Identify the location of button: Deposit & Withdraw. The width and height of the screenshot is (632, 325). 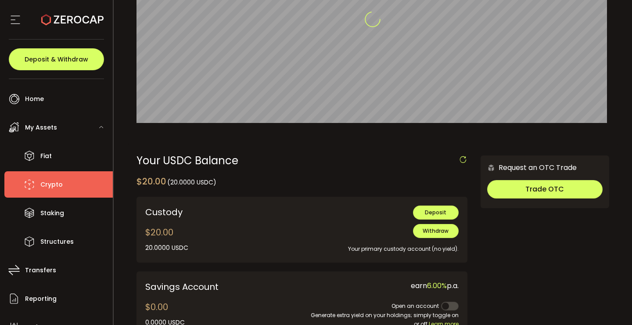
(56, 59).